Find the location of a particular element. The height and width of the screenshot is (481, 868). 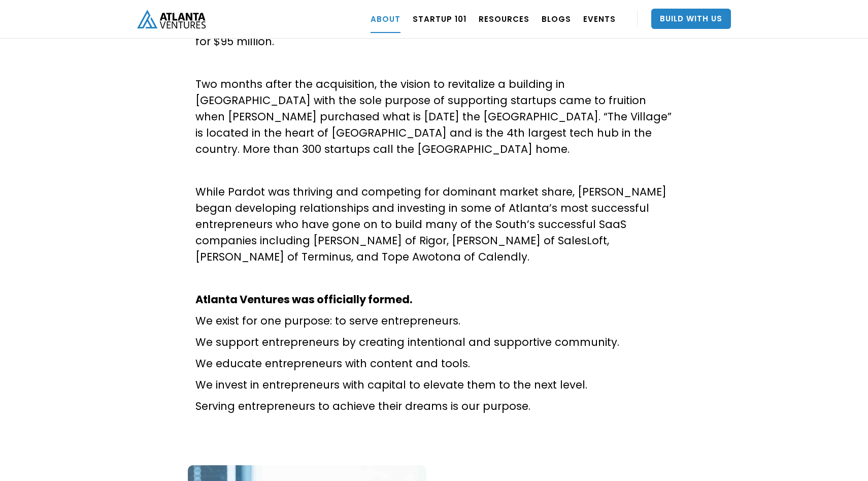

a: Startup 101 is located at coordinates (439, 19).